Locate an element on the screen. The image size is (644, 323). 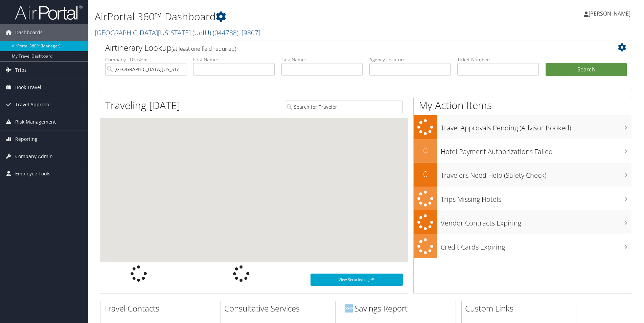
h3: Travel Approvals Pending (Advisor Booked) is located at coordinates (536, 126).